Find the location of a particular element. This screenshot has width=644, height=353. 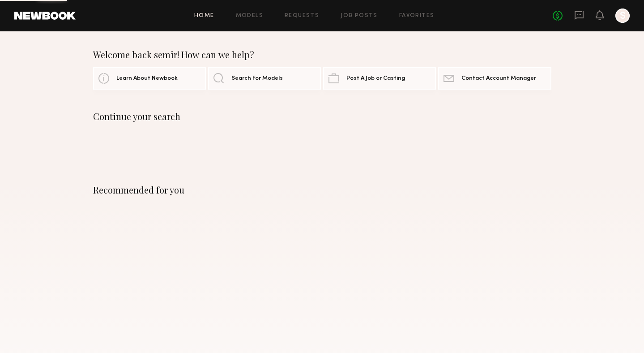

a: Home is located at coordinates (204, 16).